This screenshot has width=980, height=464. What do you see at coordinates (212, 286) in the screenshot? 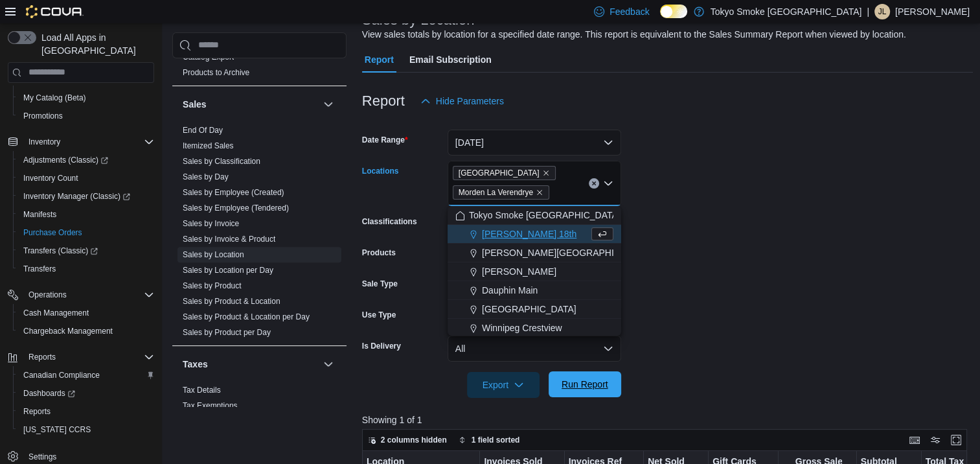
I see `span: Sales by Product` at bounding box center [212, 286].